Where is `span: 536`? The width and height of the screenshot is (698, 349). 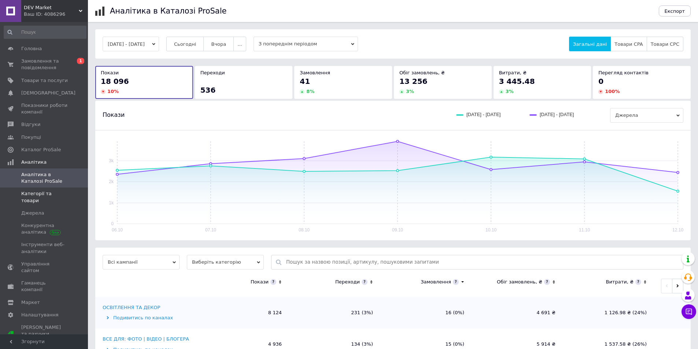
span: 536 is located at coordinates (208, 90).